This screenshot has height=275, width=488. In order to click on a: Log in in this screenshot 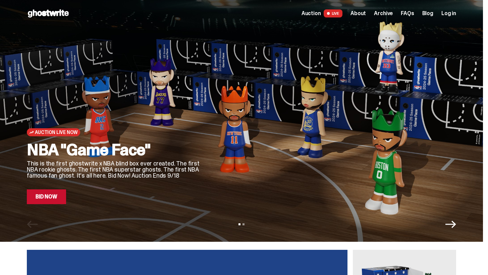, I will do `click(449, 13)`.